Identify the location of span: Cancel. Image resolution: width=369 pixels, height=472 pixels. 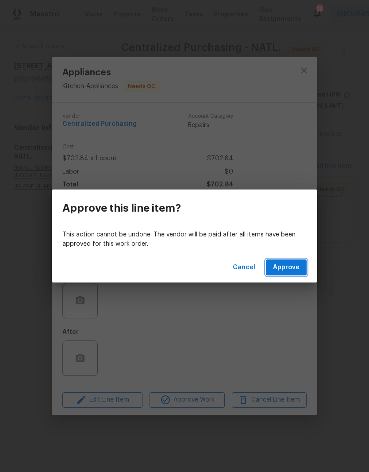
(244, 267).